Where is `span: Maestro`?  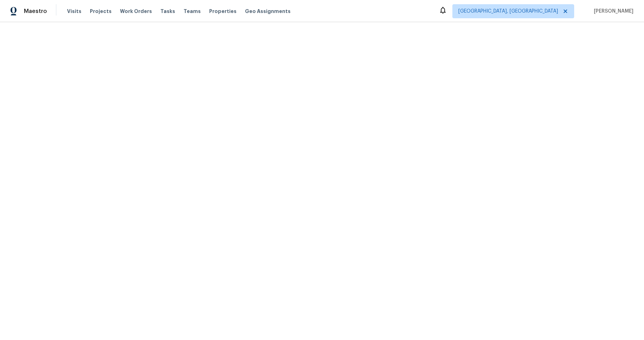
span: Maestro is located at coordinates (35, 11).